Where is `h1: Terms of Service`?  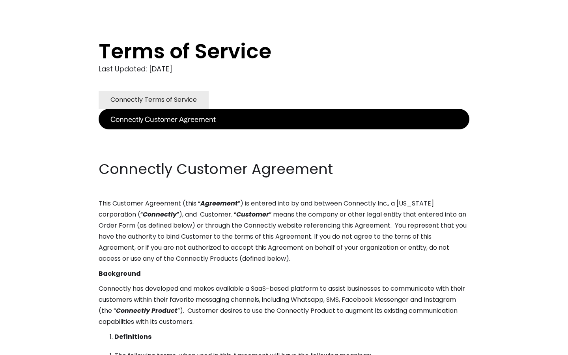 h1: Terms of Service is located at coordinates (268, 51).